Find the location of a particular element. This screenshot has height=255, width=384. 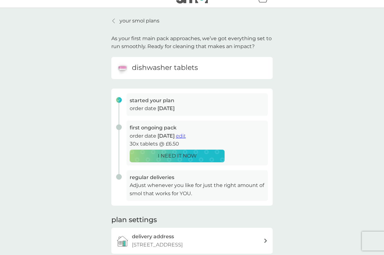

p: your smol plans is located at coordinates (139, 21).